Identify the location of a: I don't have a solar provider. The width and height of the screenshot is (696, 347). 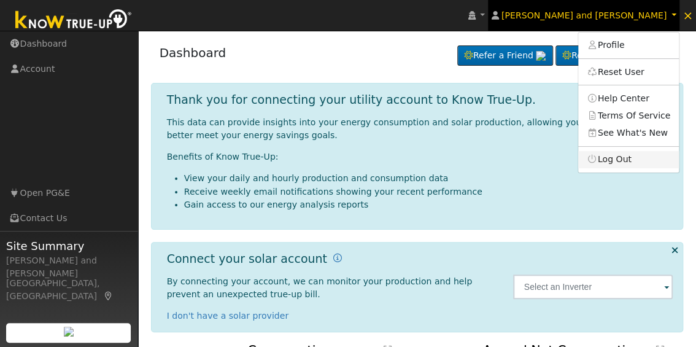
(228, 315).